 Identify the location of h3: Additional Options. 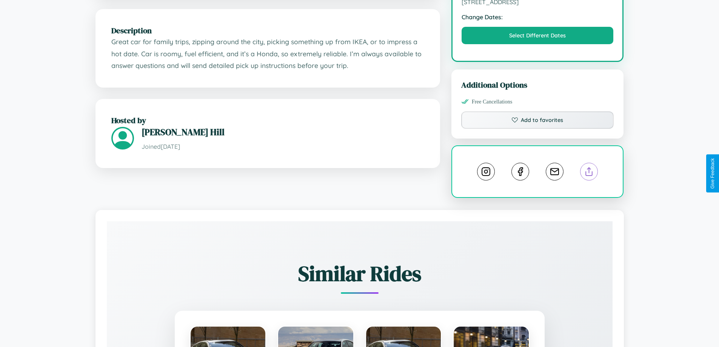
(538, 85).